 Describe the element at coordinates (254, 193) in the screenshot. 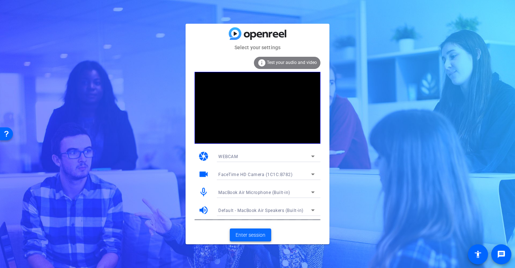

I see `span: MacBook Air Microphone (Built-in)` at that location.